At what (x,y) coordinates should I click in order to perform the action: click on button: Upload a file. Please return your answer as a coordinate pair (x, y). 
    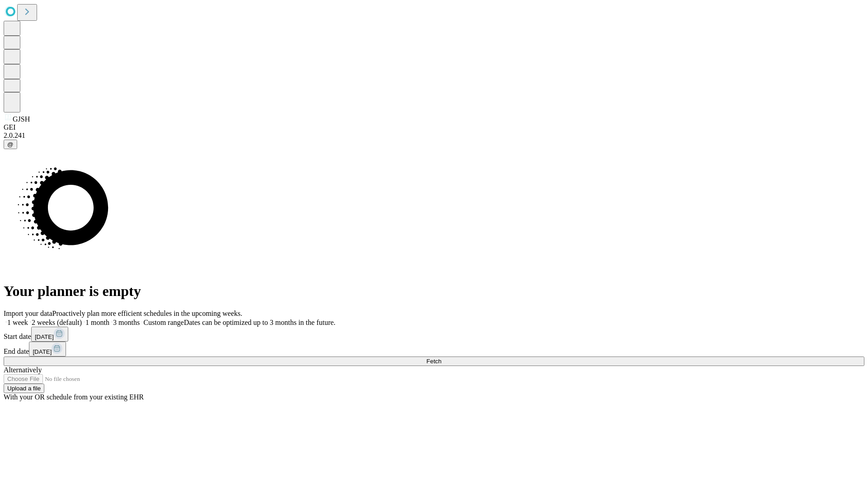
    Looking at the image, I should click on (24, 388).